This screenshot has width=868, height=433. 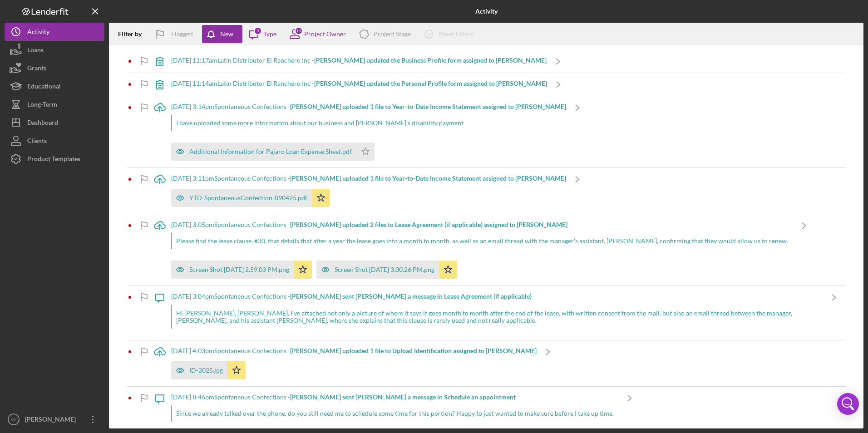 What do you see at coordinates (55, 159) in the screenshot?
I see `button: Product Templates` at bounding box center [55, 159].